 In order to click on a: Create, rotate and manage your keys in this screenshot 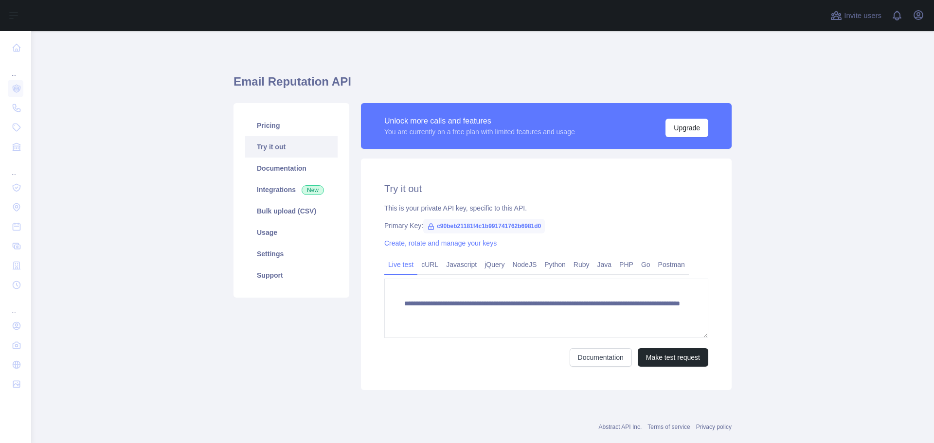, I will do `click(440, 243)`.